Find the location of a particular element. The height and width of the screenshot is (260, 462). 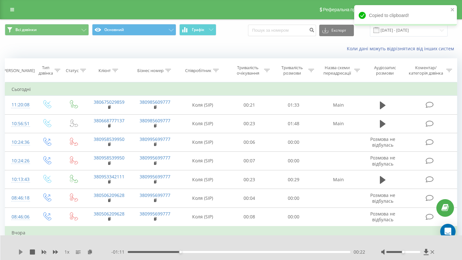

div: Назва схеми переадресації is located at coordinates (337, 71).